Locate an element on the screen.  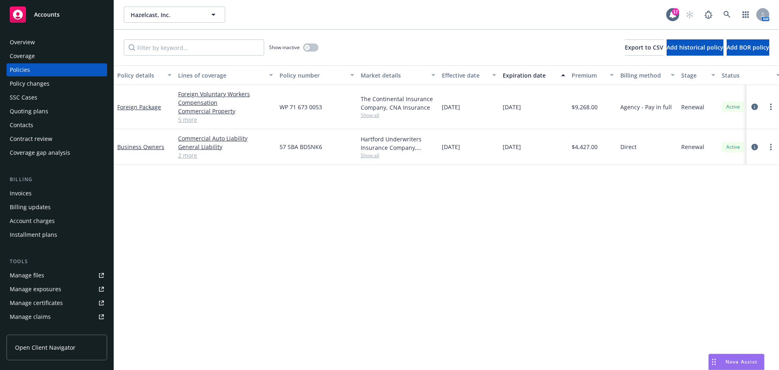
a: 5 more is located at coordinates (226, 119).